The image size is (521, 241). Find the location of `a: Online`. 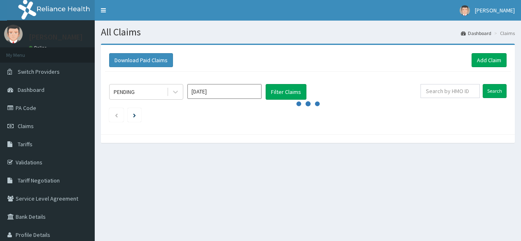

a: Online is located at coordinates (39, 48).